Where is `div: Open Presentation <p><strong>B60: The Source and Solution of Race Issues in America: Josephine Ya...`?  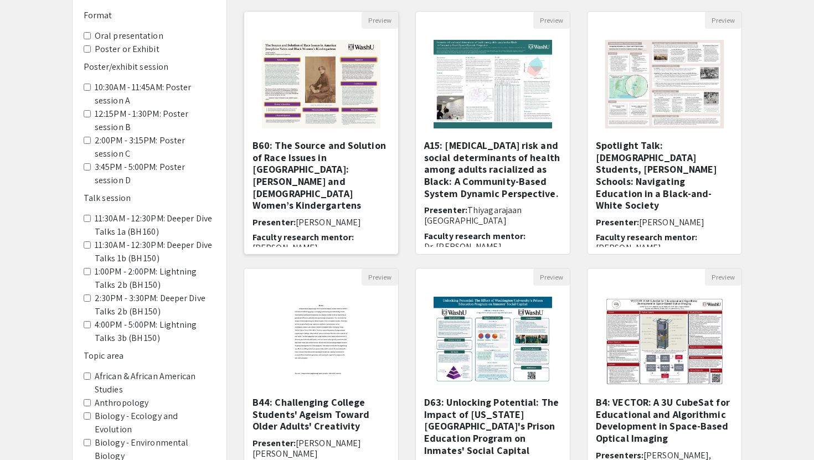 div: Open Presentation <p><strong>B60: The Source and Solution of Race Issues in America: Josephine Ya... is located at coordinates (321, 133).